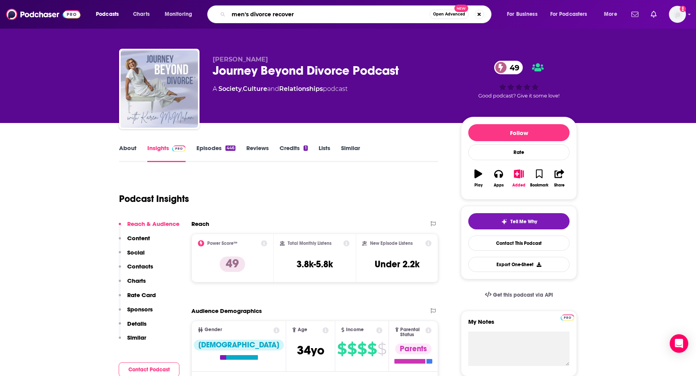 The image size is (696, 376). I want to click on h2: New Episode Listens, so click(391, 243).